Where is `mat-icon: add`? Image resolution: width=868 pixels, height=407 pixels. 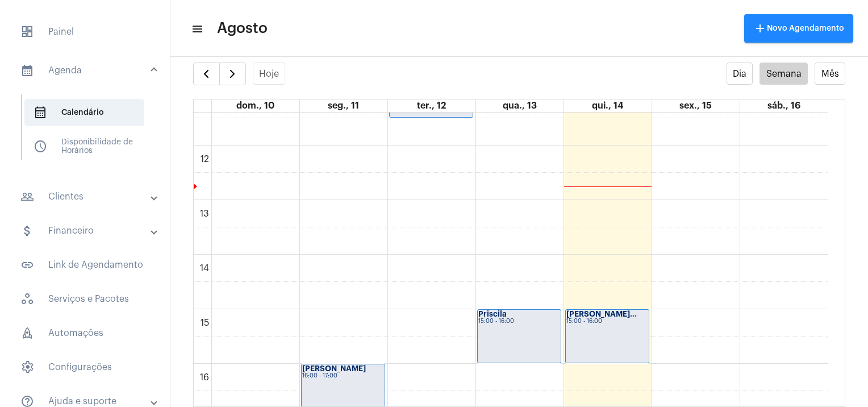 mat-icon: add is located at coordinates (760, 28).